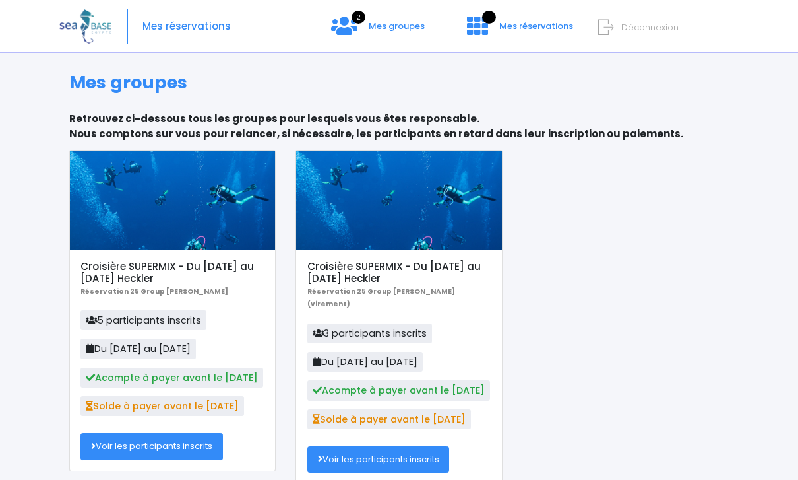 The width and height of the screenshot is (798, 480). I want to click on span: 5 participants inscrits, so click(143, 320).